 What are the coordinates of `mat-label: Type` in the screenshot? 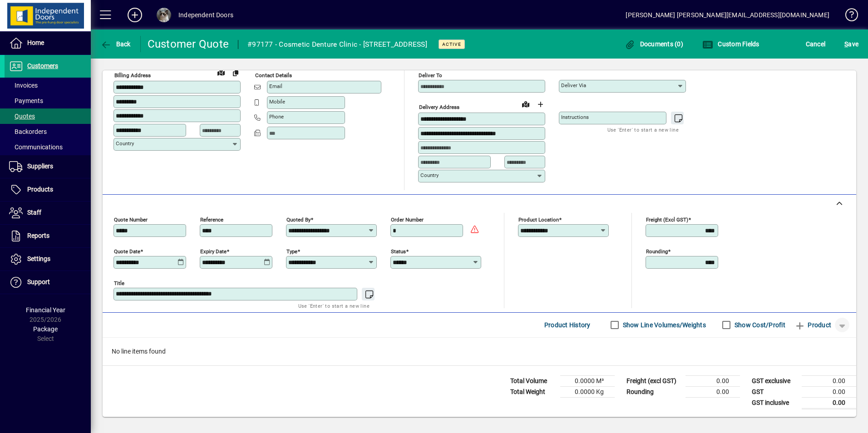 It's located at (292, 251).